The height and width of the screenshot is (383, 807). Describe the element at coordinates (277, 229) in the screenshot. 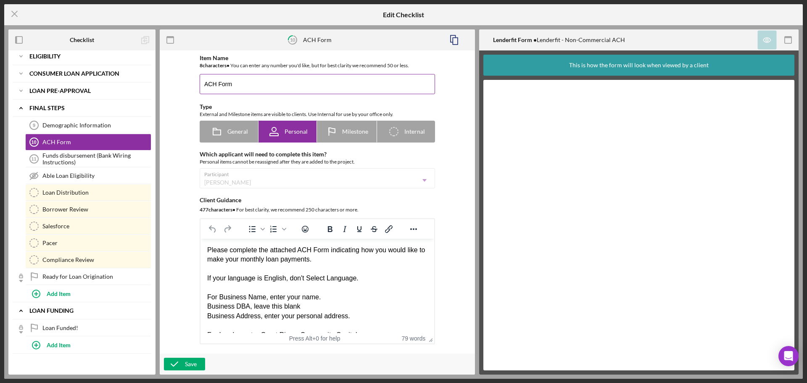

I see `div: Numbered list` at that location.